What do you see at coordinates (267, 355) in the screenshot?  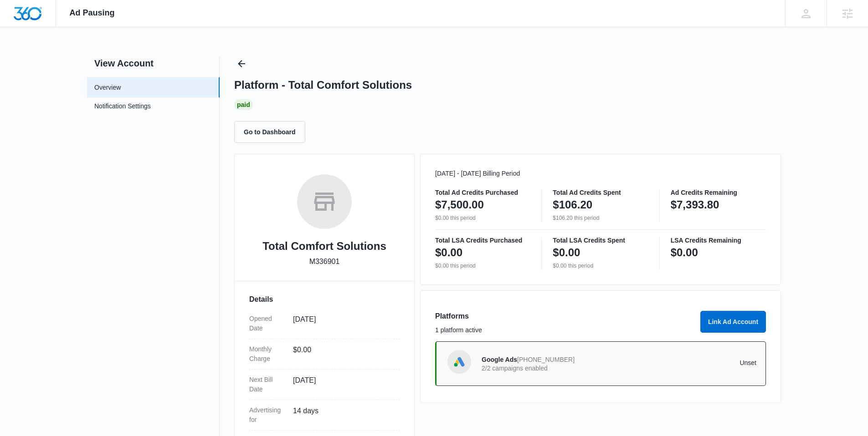 I see `dt: Monthly Charge` at bounding box center [267, 355].